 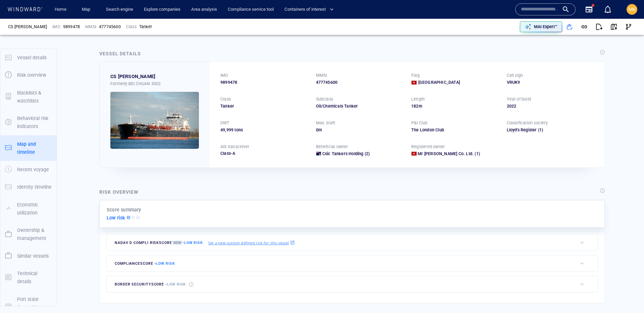 I want to click on a: Explore companies, so click(x=162, y=9).